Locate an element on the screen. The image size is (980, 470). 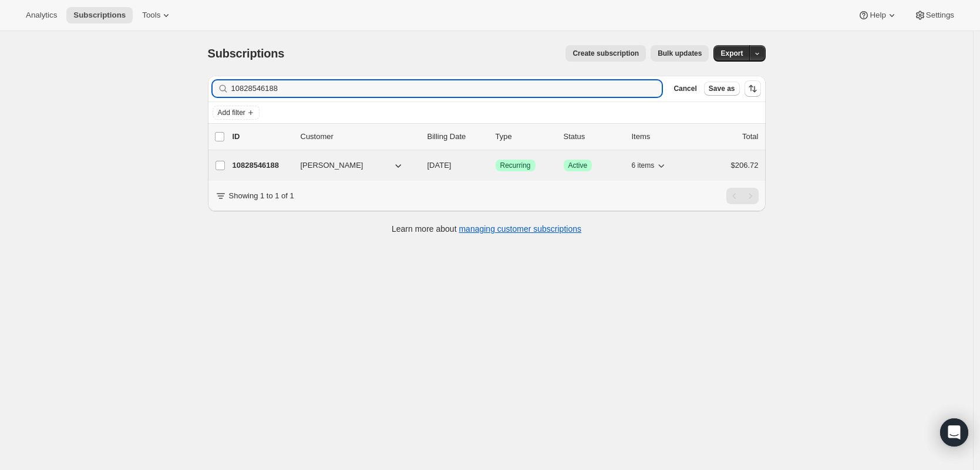
button: Create subscription is located at coordinates (605, 53).